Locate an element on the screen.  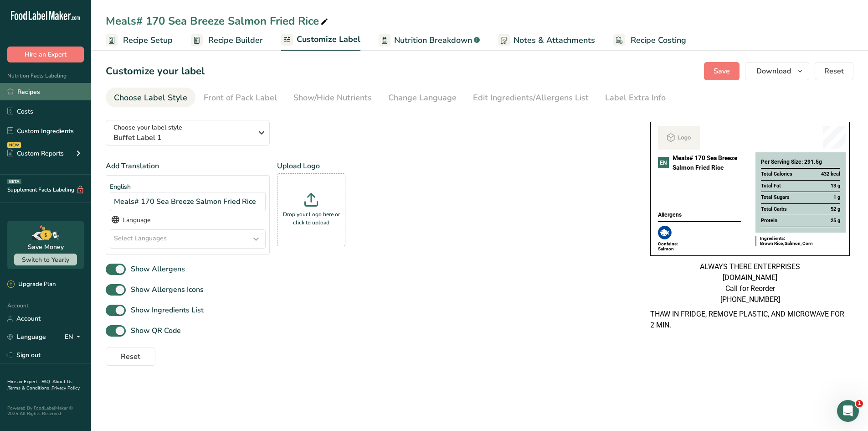
span: Recipe Costing is located at coordinates (658, 40).